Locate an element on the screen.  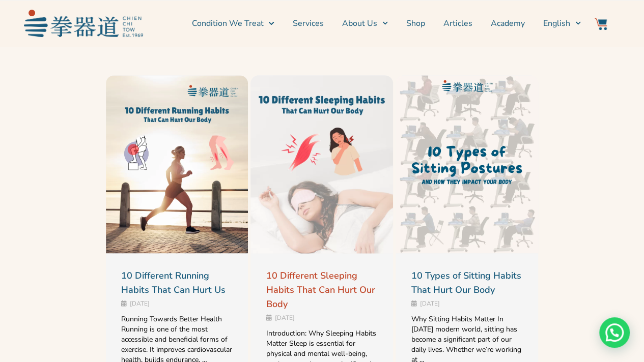
a: 10 Types of Sitting Habits That Hurt Our Body is located at coordinates (466, 283).